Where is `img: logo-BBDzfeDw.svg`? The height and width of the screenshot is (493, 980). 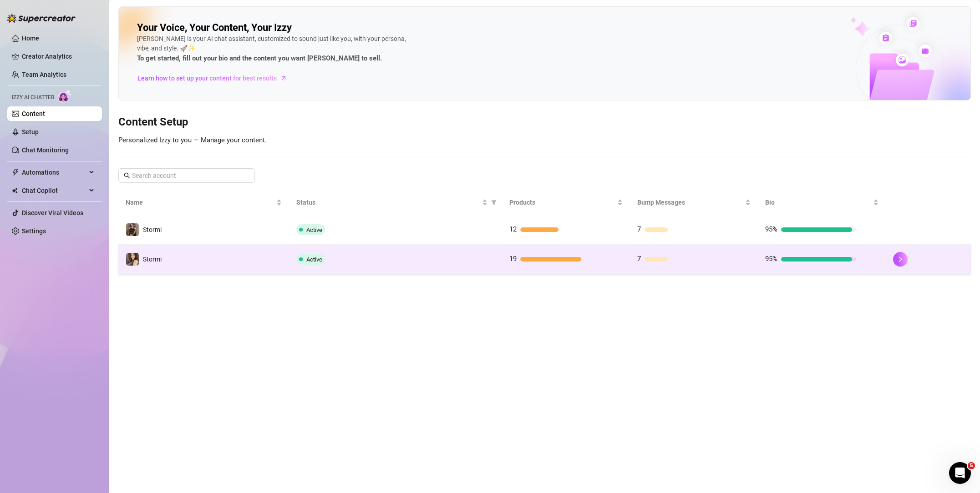
img: logo-BBDzfeDw.svg is located at coordinates (42, 18).